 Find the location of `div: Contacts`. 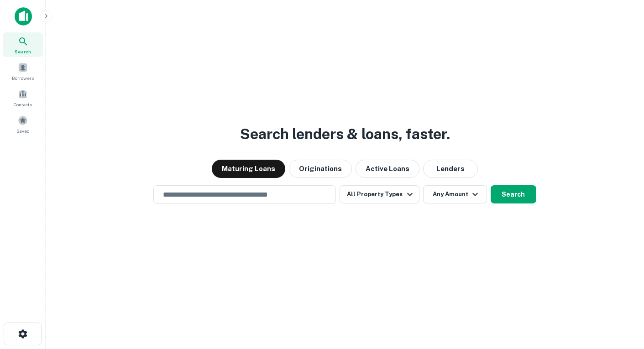

div: Contacts is located at coordinates (23, 98).